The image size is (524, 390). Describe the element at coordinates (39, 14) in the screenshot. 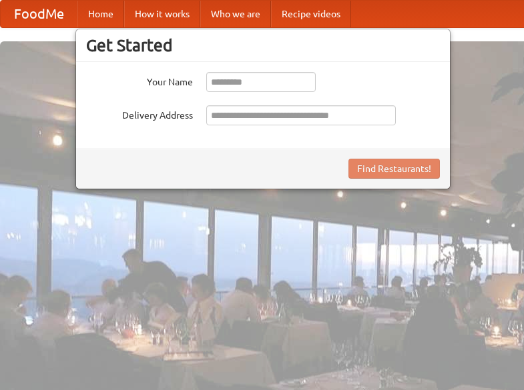

I see `a: FoodMe` at that location.